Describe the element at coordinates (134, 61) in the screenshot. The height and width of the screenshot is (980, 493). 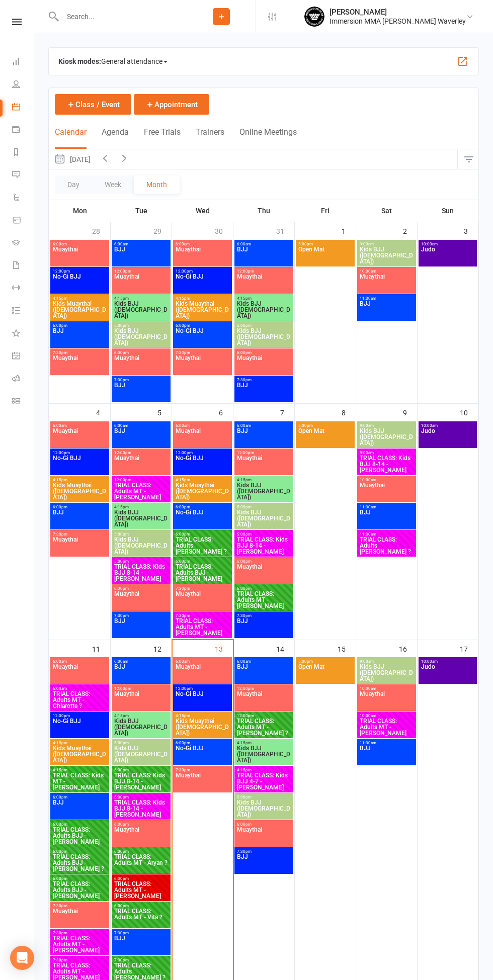
I see `span: General attendance` at that location.